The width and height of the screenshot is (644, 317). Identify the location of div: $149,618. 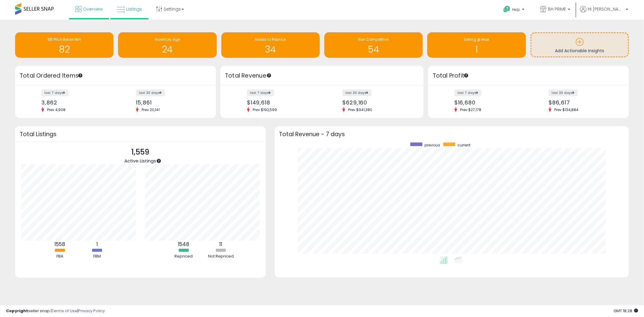
(282, 102).